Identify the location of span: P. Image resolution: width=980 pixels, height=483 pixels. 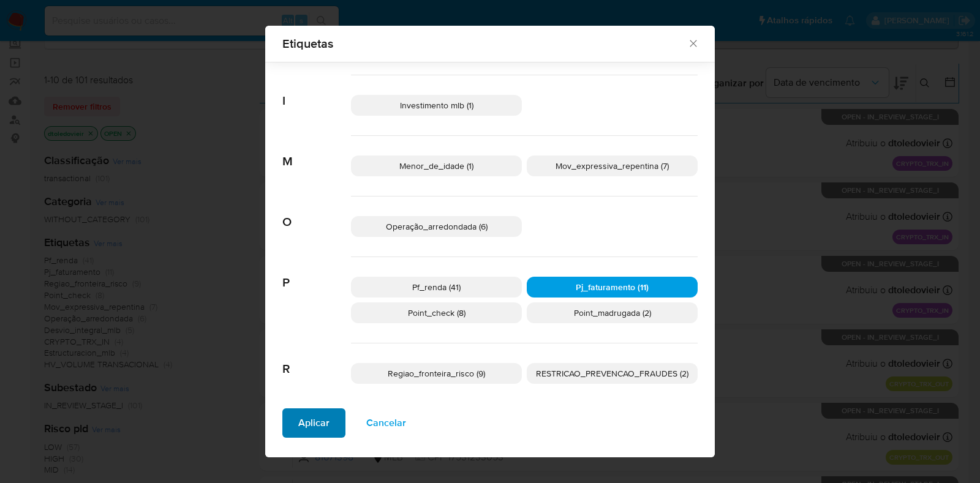
(316, 273).